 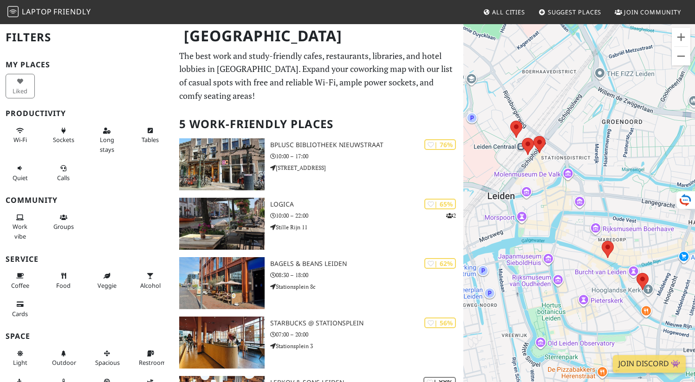 What do you see at coordinates (20, 363) in the screenshot?
I see `span: Natural light` at bounding box center [20, 363].